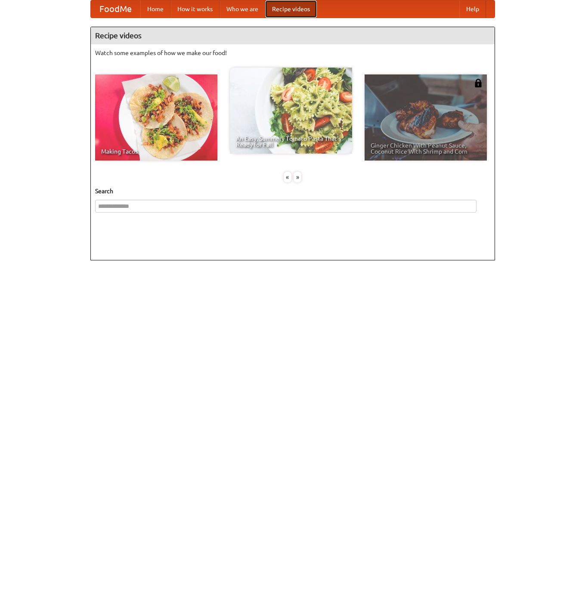 This screenshot has height=609, width=585. What do you see at coordinates (292, 53) in the screenshot?
I see `p: Watch some examples of how we make our food!` at bounding box center [292, 53].